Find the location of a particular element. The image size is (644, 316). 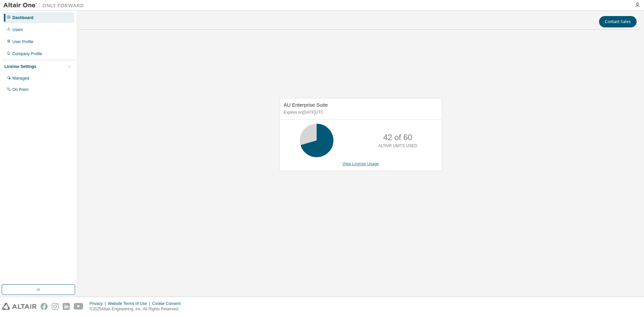

img: altair_logo.svg is located at coordinates (19, 307).